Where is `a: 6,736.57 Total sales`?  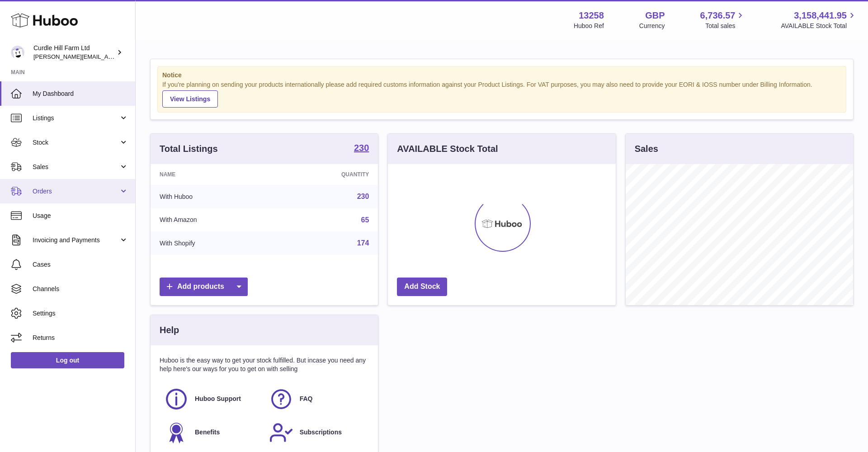 a: 6,736.57 Total sales is located at coordinates (723, 20).